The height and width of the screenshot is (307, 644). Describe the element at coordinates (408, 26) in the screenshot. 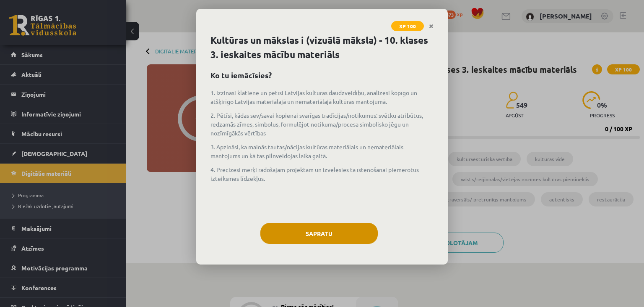

I see `span: XP 100` at that location.